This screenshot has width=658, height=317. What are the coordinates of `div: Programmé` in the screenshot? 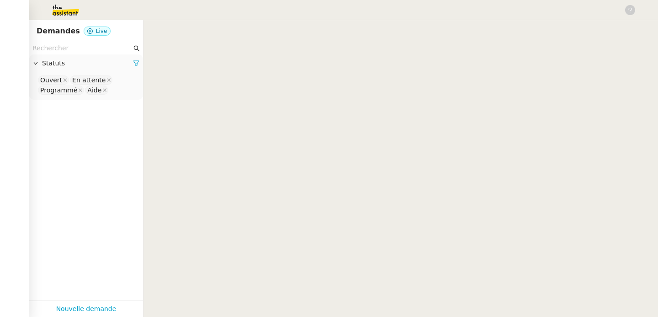 It's located at (59, 90).